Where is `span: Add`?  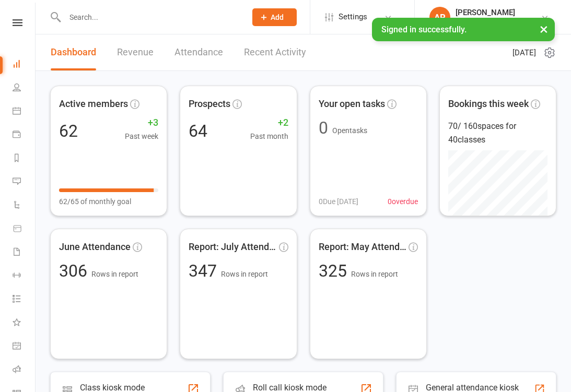
span: Add is located at coordinates (277, 17).